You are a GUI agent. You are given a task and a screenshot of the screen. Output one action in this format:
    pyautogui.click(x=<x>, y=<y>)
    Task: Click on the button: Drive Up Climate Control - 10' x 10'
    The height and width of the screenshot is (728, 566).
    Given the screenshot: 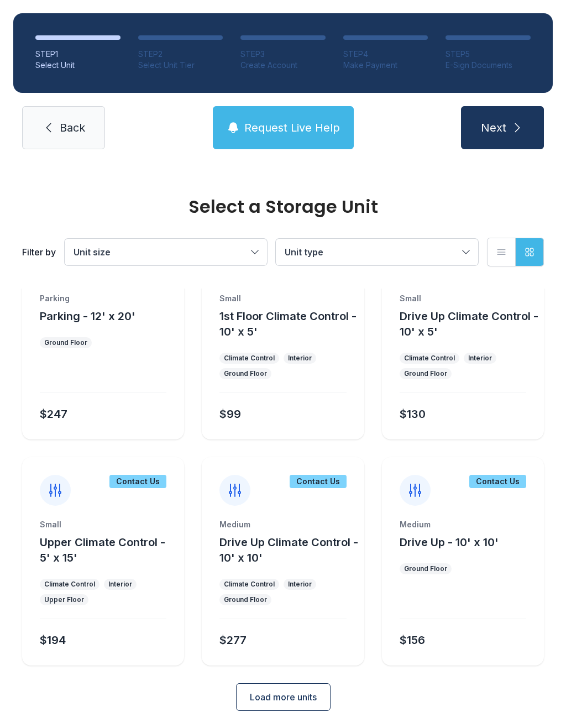 What is the action you would take?
    pyautogui.click(x=289, y=550)
    